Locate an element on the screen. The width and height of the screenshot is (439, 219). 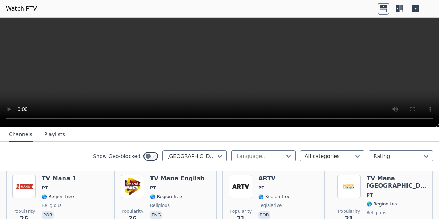
span: legislative is located at coordinates (270, 206).